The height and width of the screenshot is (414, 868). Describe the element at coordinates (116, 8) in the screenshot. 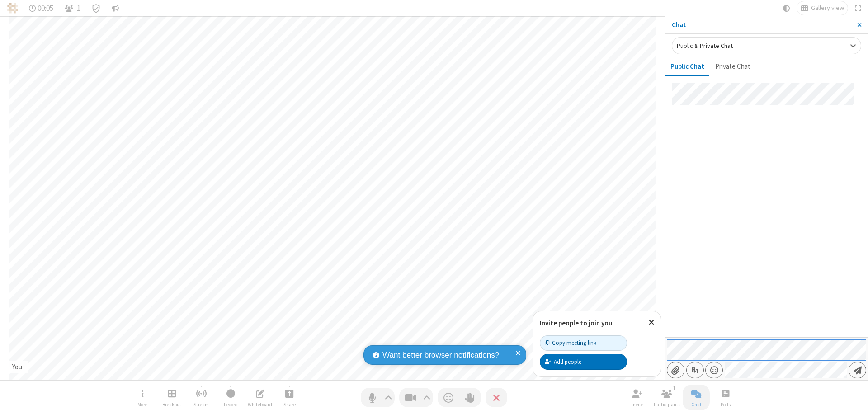

I see `button: Conversation` at that location.